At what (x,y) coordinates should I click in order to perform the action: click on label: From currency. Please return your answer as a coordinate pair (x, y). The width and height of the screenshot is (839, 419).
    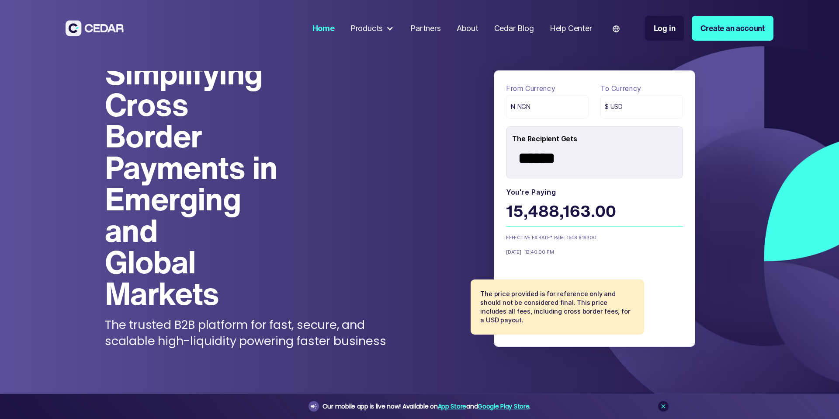
    Looking at the image, I should click on (547, 89).